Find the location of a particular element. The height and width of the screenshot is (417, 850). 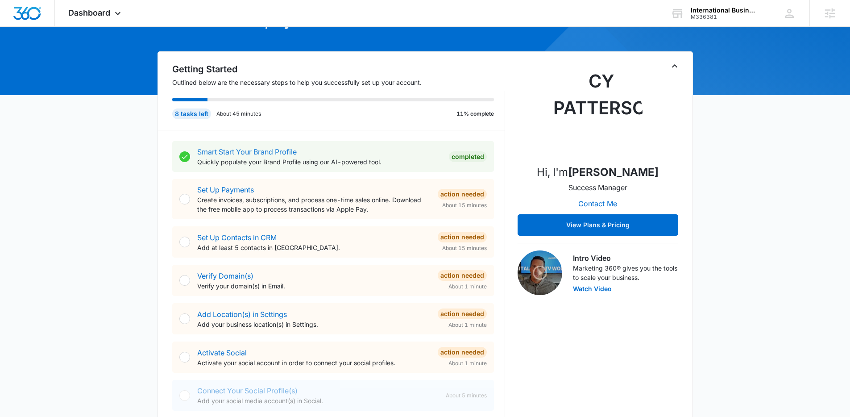

p: Marketing 360® gives you the tools to scale your business. is located at coordinates (625, 272).